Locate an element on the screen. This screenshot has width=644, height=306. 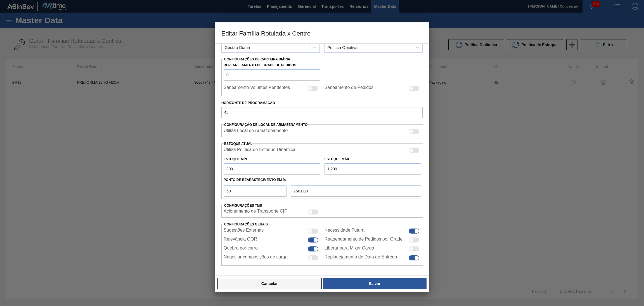
span: Configuração de Local de Armazenamento is located at coordinates (266, 125).